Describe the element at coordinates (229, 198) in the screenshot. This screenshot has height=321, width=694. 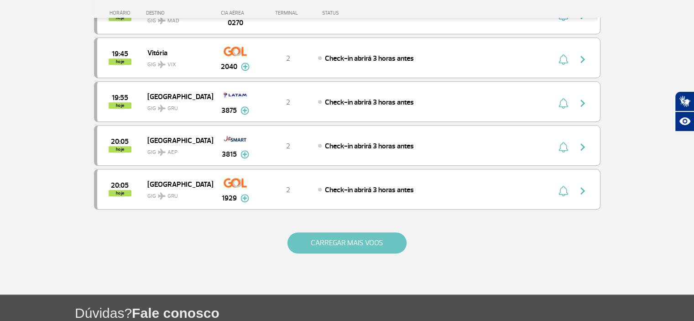
I see `span: 1929` at that location.